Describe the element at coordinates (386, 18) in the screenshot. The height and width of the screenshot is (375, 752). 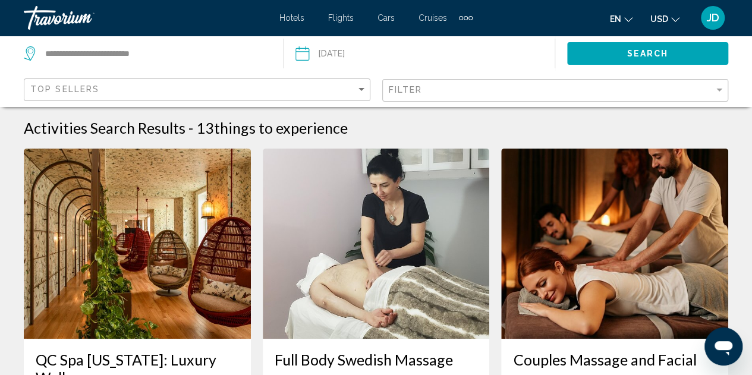
I see `a: Cars` at that location.